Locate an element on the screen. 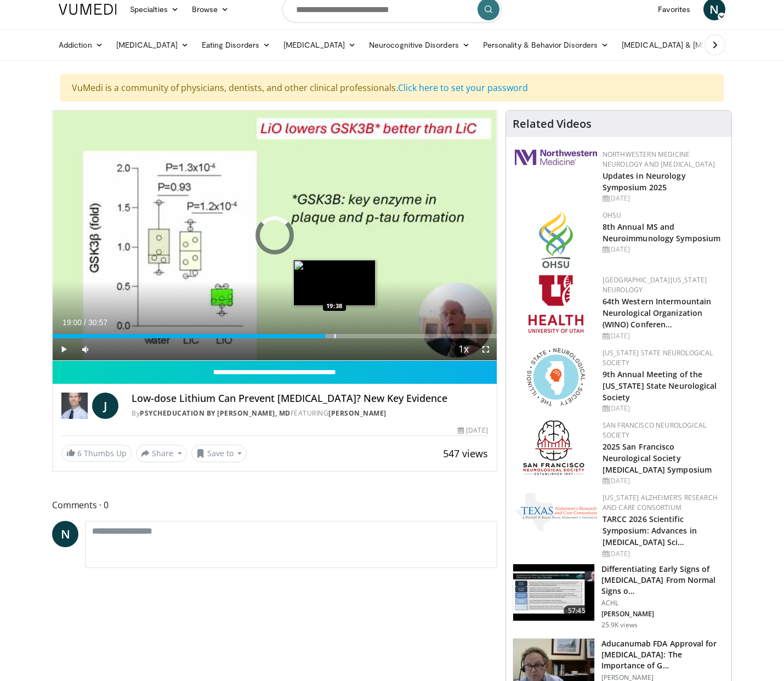 The width and height of the screenshot is (784, 681). div: By FEATURING is located at coordinates (310, 414).